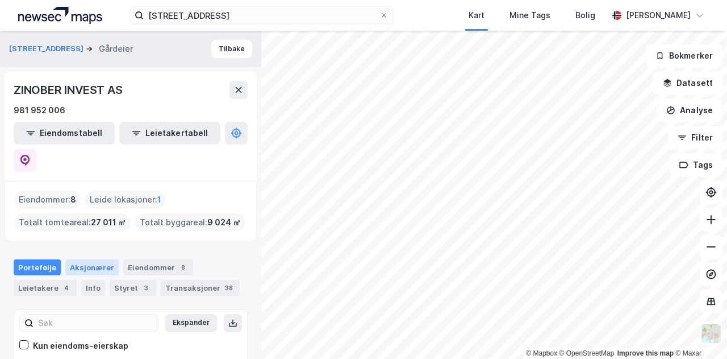  Describe the element at coordinates (92, 267) in the screenshot. I see `div: Aksjonærer` at that location.